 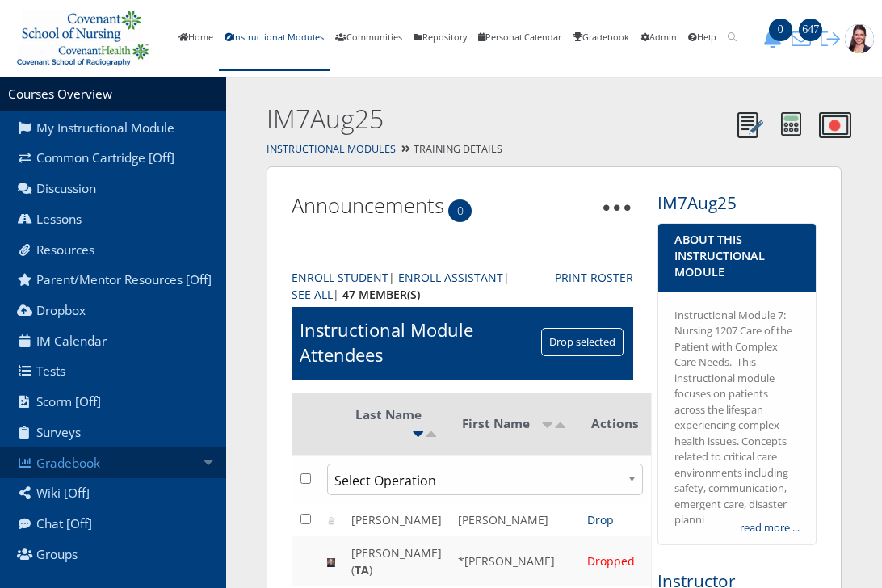 What do you see at coordinates (340, 277) in the screenshot?
I see `a: Enroll Student` at bounding box center [340, 277].